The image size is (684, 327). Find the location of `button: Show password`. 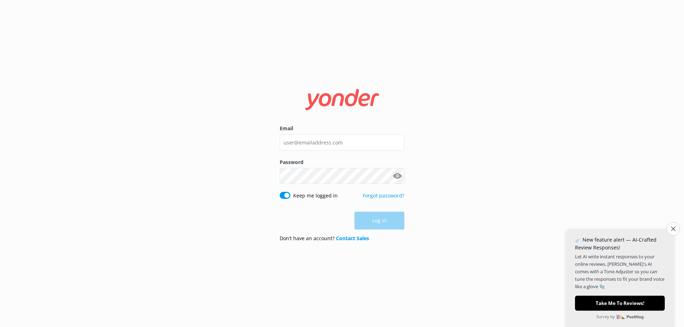

button: Show password is located at coordinates (397, 176).